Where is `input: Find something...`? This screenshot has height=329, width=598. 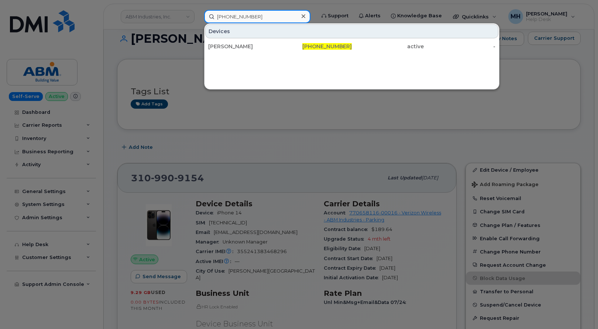
input: Find something... is located at coordinates (257, 17).